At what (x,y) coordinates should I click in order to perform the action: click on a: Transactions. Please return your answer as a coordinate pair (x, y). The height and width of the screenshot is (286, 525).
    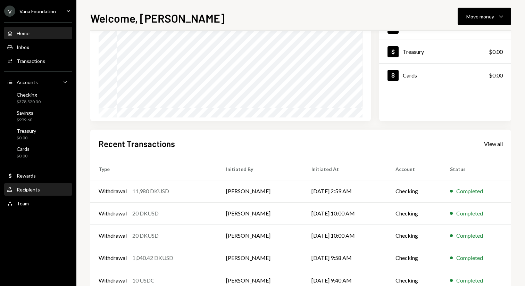
    Looking at the image, I should click on (38, 61).